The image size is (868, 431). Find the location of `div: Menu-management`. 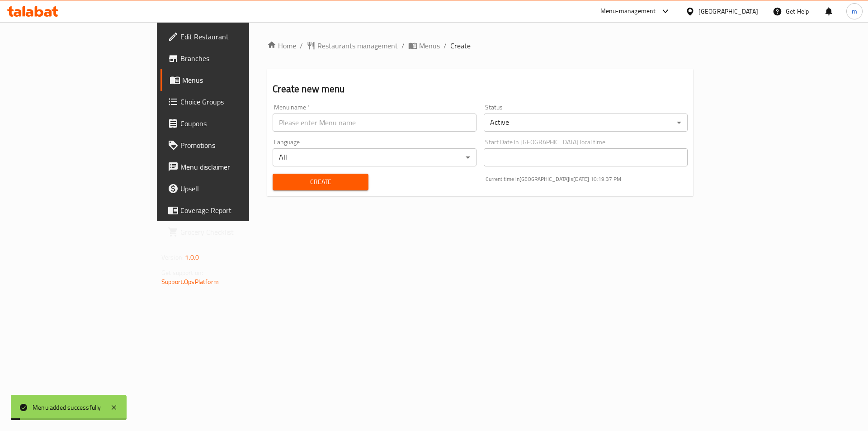

div: Menu-management is located at coordinates (628, 11).